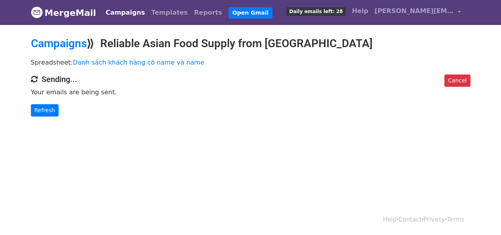  Describe the element at coordinates (456, 220) in the screenshot. I see `a: Terms` at that location.